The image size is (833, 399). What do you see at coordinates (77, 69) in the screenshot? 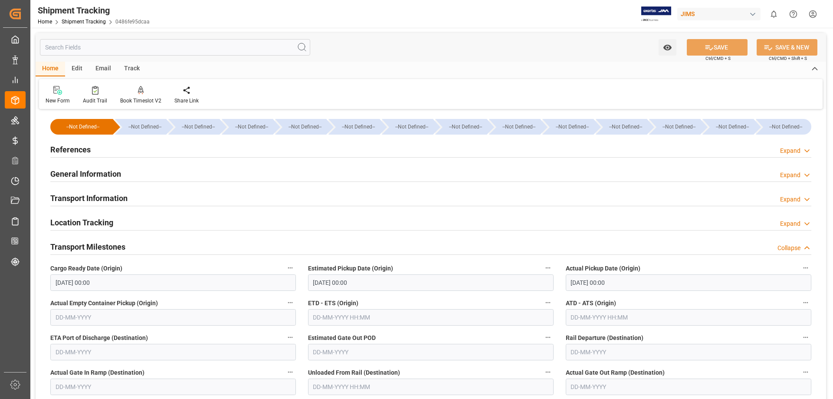
I see `div: Edit` at bounding box center [77, 69].